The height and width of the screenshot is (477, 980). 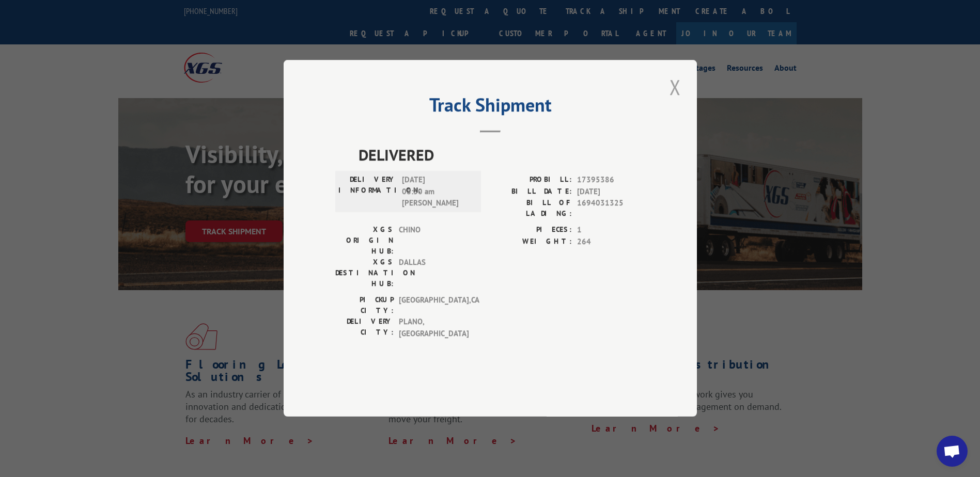 I want to click on label: XGS DESTINATION HUB:, so click(x=364, y=273).